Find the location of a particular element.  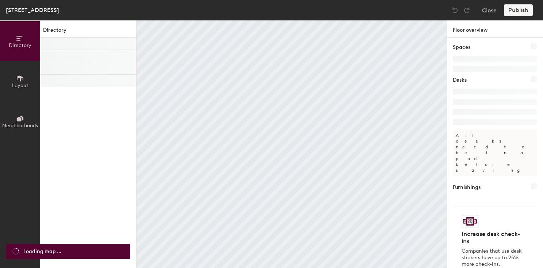

span: Loading map ... is located at coordinates (42, 252).